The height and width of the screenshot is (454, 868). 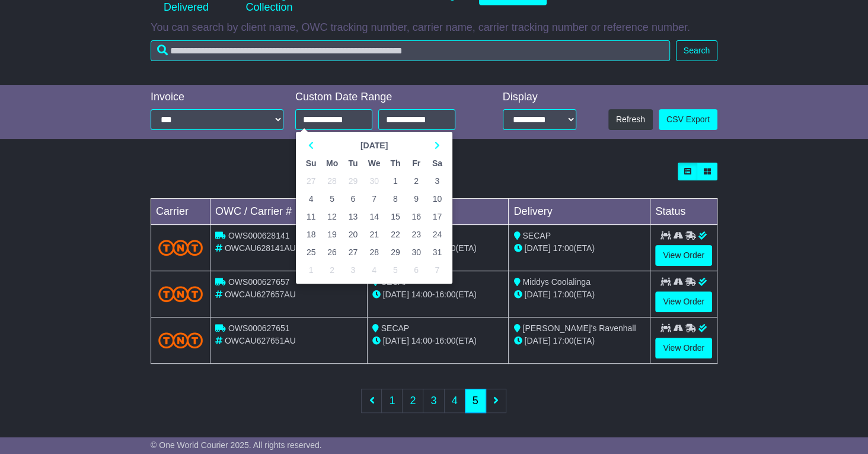 I want to click on td: 19, so click(x=332, y=234).